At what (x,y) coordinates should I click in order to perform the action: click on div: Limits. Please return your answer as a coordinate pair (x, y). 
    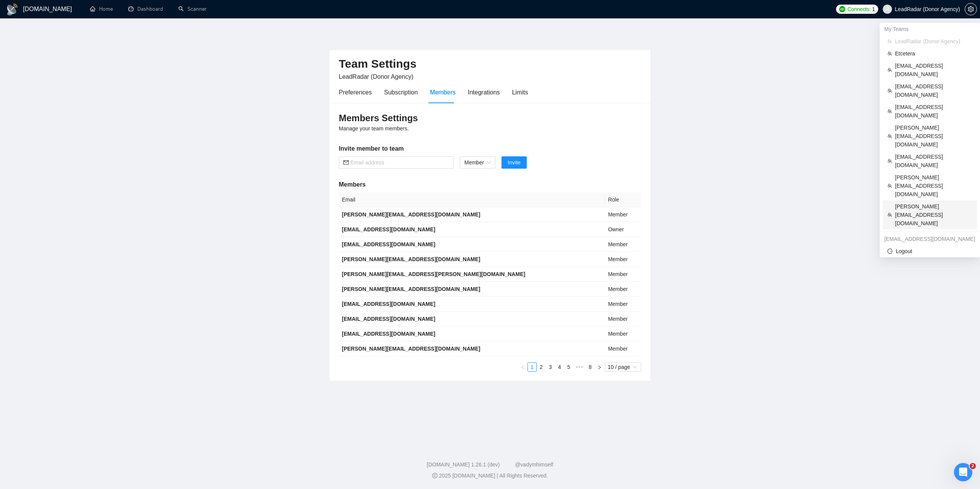
    Looking at the image, I should click on (520, 92).